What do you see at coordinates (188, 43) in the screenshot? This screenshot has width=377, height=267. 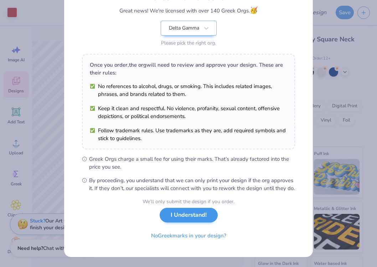 I see `div: Please pick the right org.` at bounding box center [188, 43].